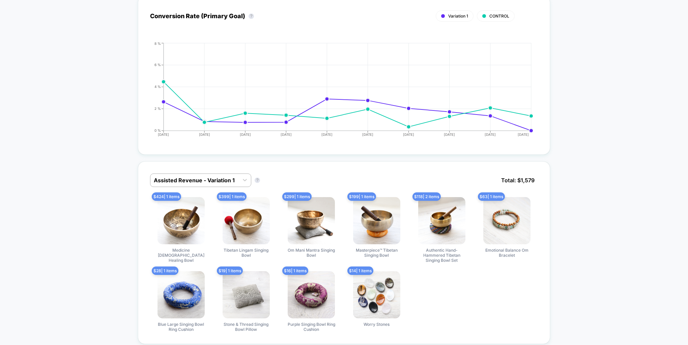 The width and height of the screenshot is (688, 345). I want to click on tspan: 4 %, so click(158, 87).